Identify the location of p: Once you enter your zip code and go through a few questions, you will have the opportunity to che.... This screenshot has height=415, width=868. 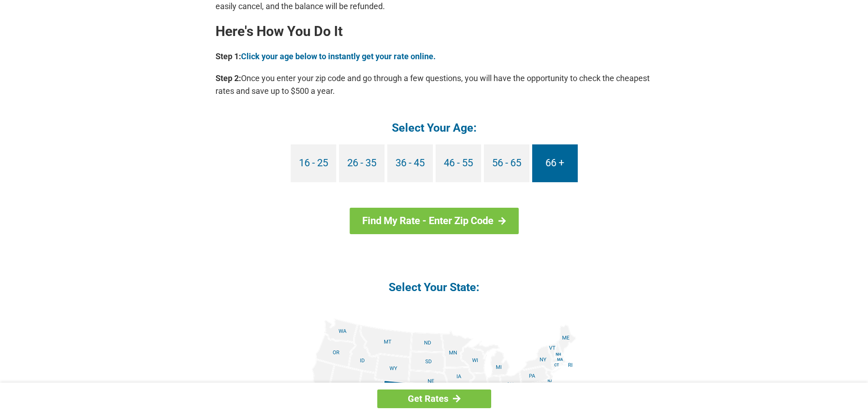
(434, 85).